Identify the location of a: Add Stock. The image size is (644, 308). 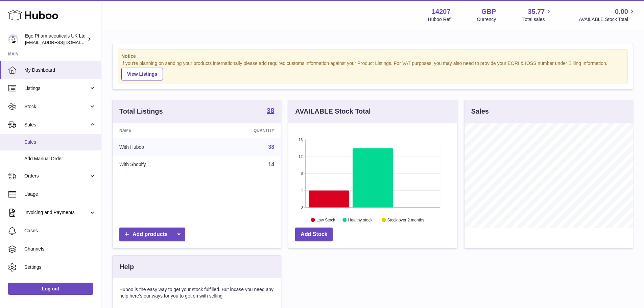
(314, 234).